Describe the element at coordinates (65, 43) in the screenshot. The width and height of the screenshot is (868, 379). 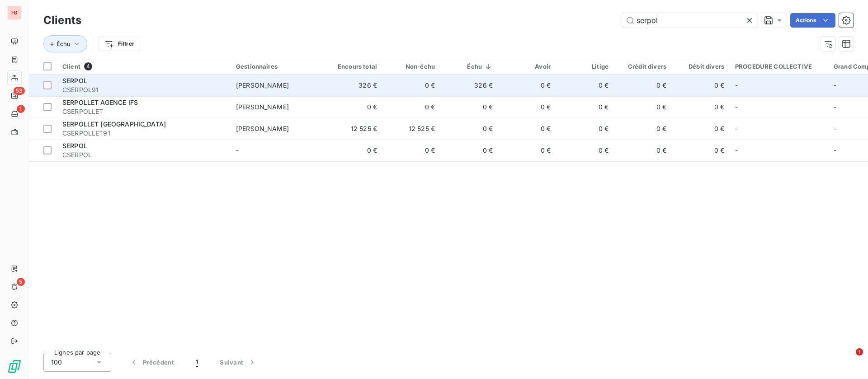
I see `button: Échu` at that location.